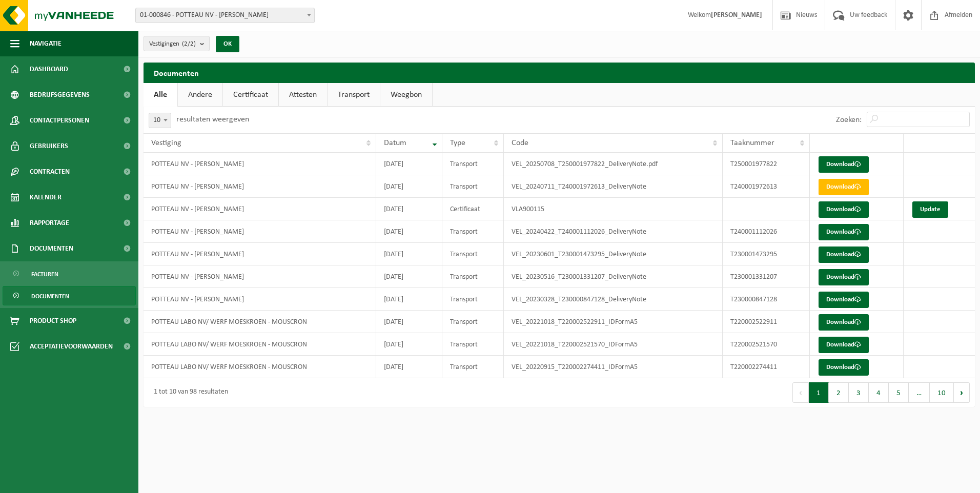  Describe the element at coordinates (941, 393) in the screenshot. I see `button: 10` at that location.